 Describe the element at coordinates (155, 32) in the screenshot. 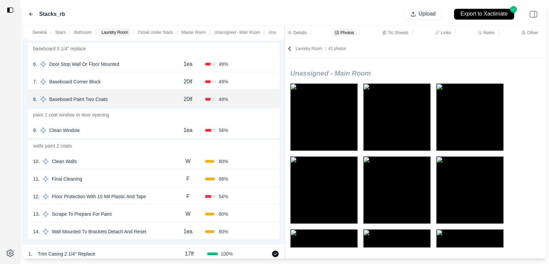

I see `p: Closet Under Stairs` at that location.